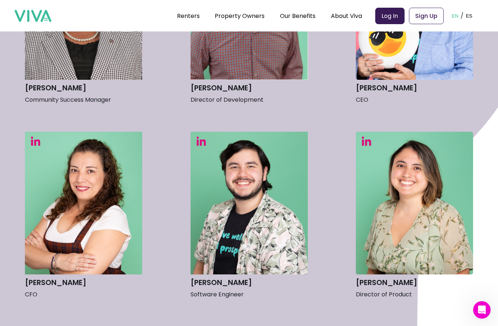 This screenshot has height=326, width=498. I want to click on div: Send us a messageWe will reply as soon as we can, so click(73, 112).